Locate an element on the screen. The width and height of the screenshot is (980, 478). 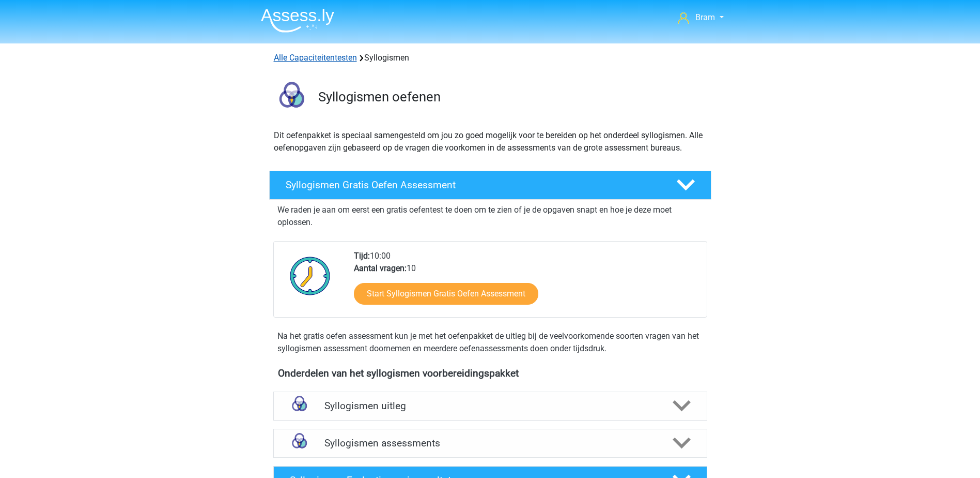
img: syllogismen assessments is located at coordinates (299, 443).